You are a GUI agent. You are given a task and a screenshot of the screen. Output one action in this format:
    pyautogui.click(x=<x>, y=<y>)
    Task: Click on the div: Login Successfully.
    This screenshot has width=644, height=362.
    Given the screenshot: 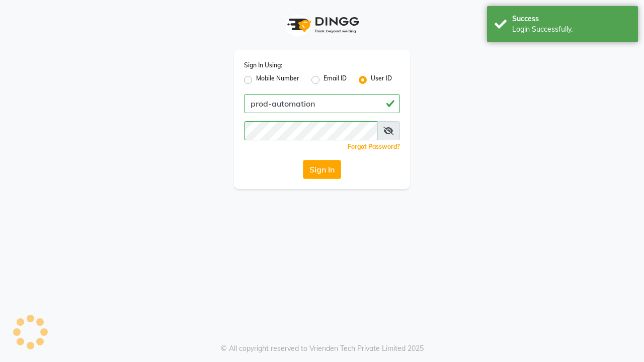 What is the action you would take?
    pyautogui.click(x=571, y=29)
    